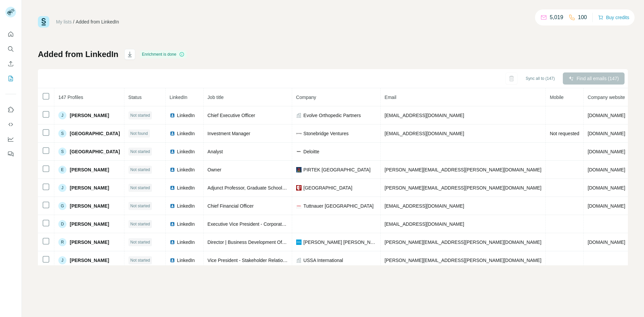 The height and width of the screenshot is (317, 644). What do you see at coordinates (582, 17) in the screenshot?
I see `p: 100` at bounding box center [582, 17].